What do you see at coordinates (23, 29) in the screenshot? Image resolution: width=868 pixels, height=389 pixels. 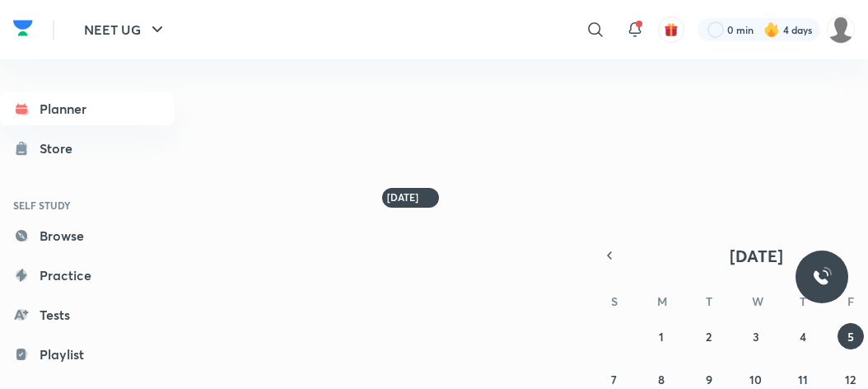 I see `a: Company Logo` at bounding box center [23, 29].